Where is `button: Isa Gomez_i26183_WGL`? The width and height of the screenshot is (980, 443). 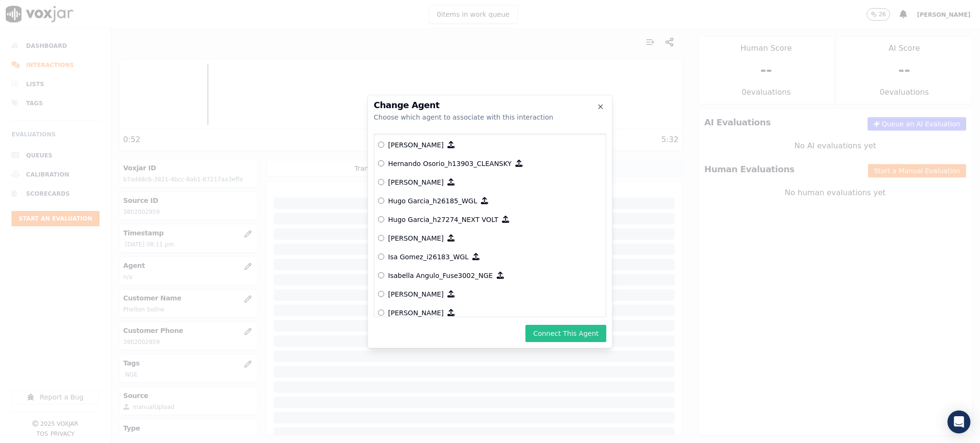 button: Isa Gomez_i26183_WGL is located at coordinates (476, 256).